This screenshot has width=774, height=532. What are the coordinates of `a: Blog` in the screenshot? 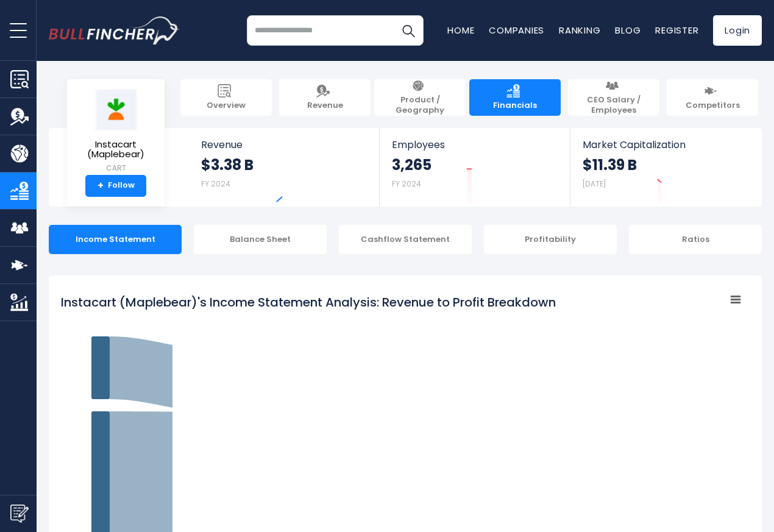 It's located at (627, 30).